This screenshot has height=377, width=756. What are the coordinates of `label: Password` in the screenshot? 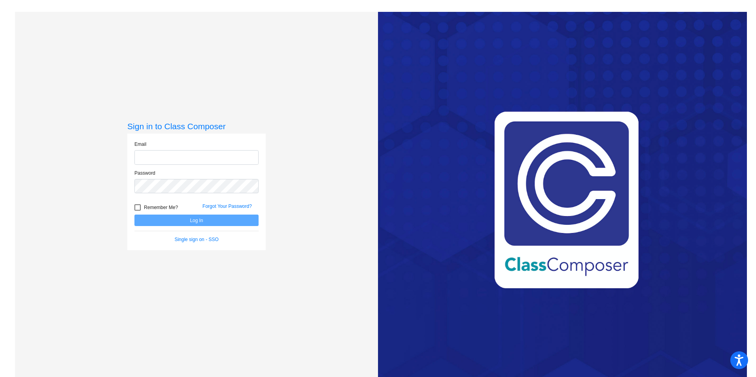 It's located at (145, 173).